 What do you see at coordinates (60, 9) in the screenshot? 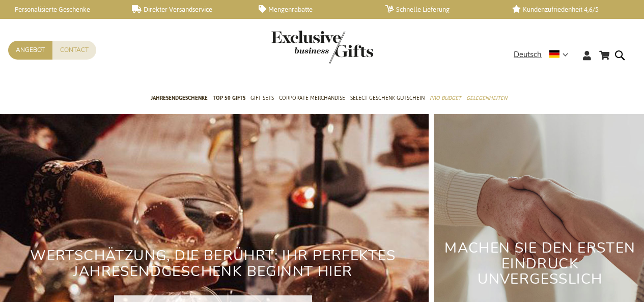
I see `a: Personalisierte Geschenke` at bounding box center [60, 9].